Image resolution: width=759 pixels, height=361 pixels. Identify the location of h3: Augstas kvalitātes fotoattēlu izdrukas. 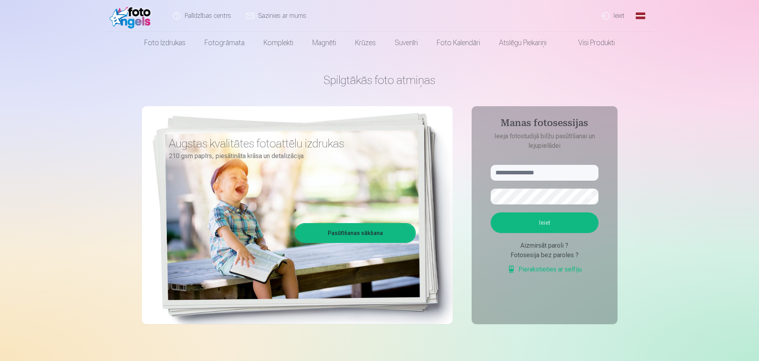
(289, 143).